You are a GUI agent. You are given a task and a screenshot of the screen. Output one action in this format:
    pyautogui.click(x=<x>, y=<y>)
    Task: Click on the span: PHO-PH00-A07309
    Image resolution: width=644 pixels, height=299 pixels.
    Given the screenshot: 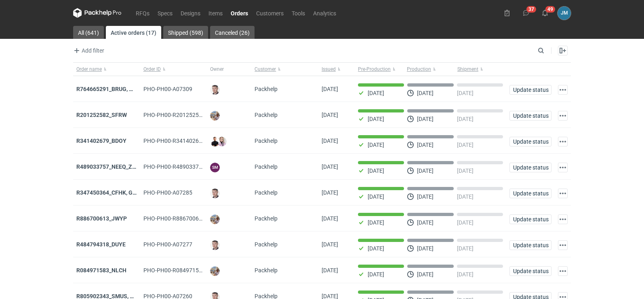 What is the action you would take?
    pyautogui.click(x=168, y=89)
    